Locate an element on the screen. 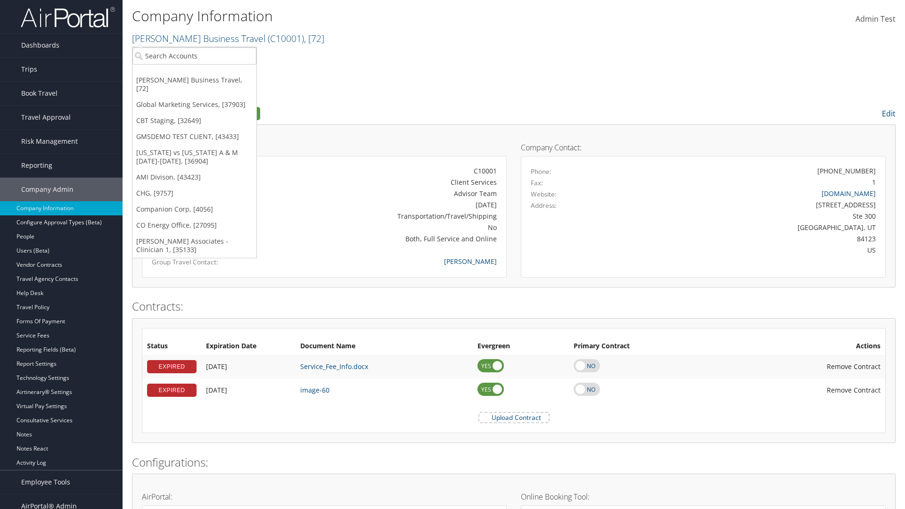  span: ( C10001 ) is located at coordinates (286, 38).